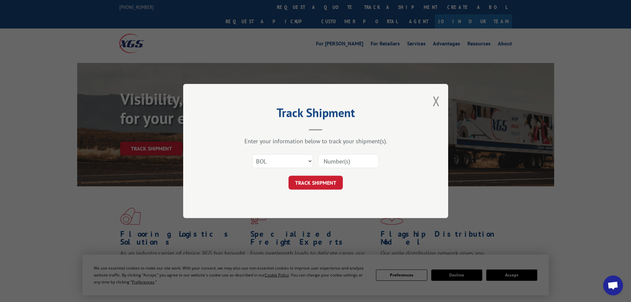 The height and width of the screenshot is (302, 631). Describe the element at coordinates (613, 285) in the screenshot. I see `div: Open chat` at that location.